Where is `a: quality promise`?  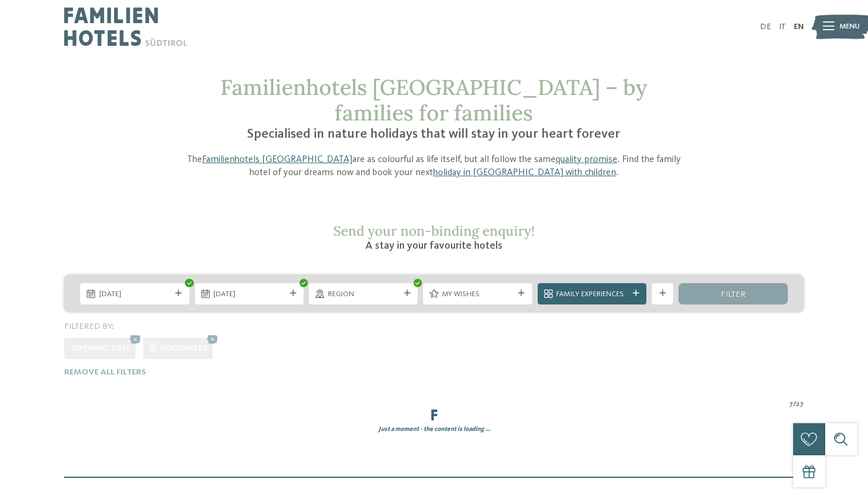 a: quality promise is located at coordinates (586, 160).